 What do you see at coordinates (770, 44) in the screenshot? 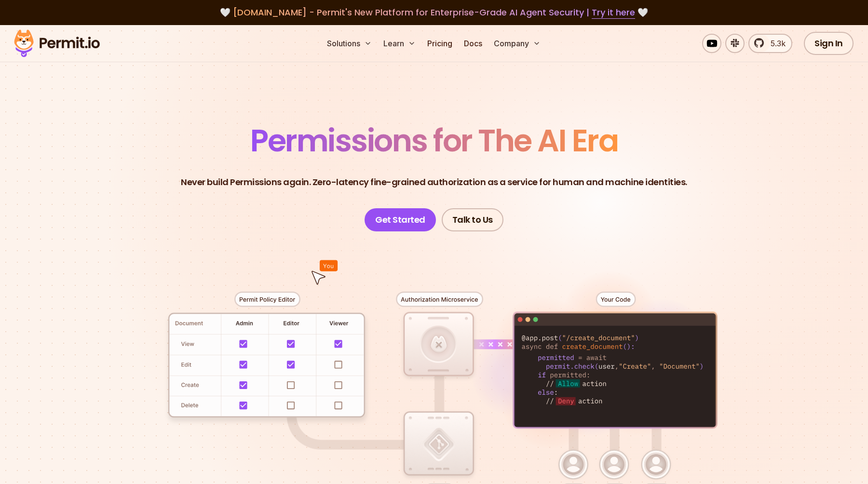
I see `a: 5.3k` at bounding box center [770, 44].